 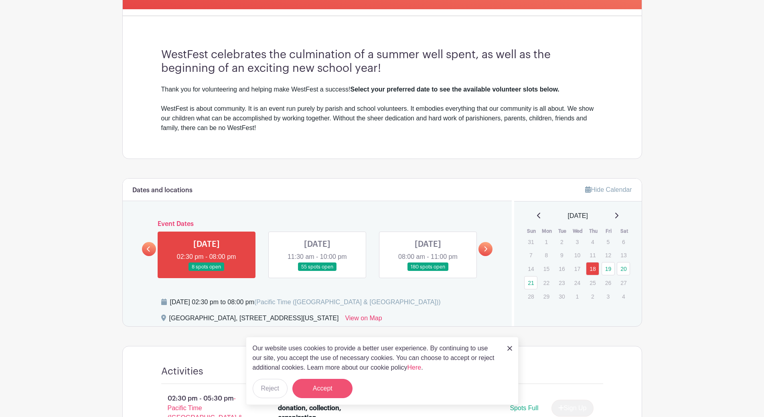 I want to click on p: 30, so click(x=562, y=296).